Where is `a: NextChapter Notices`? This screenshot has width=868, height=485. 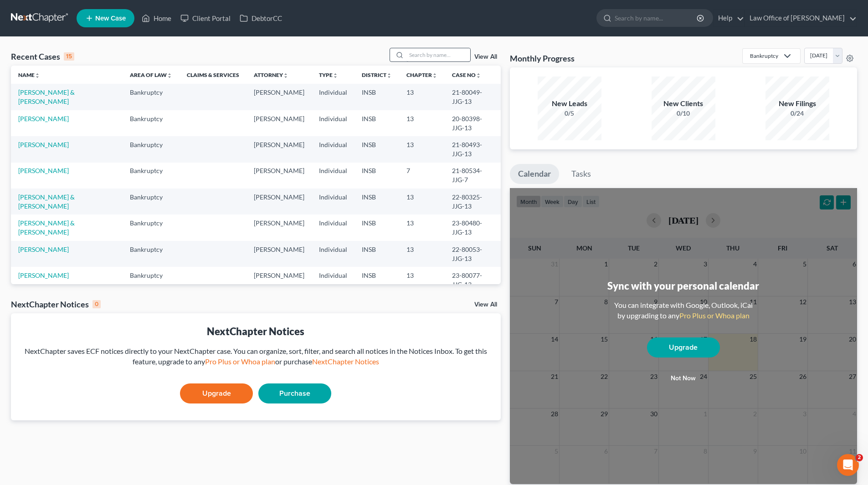 a: NextChapter Notices is located at coordinates (345, 361).